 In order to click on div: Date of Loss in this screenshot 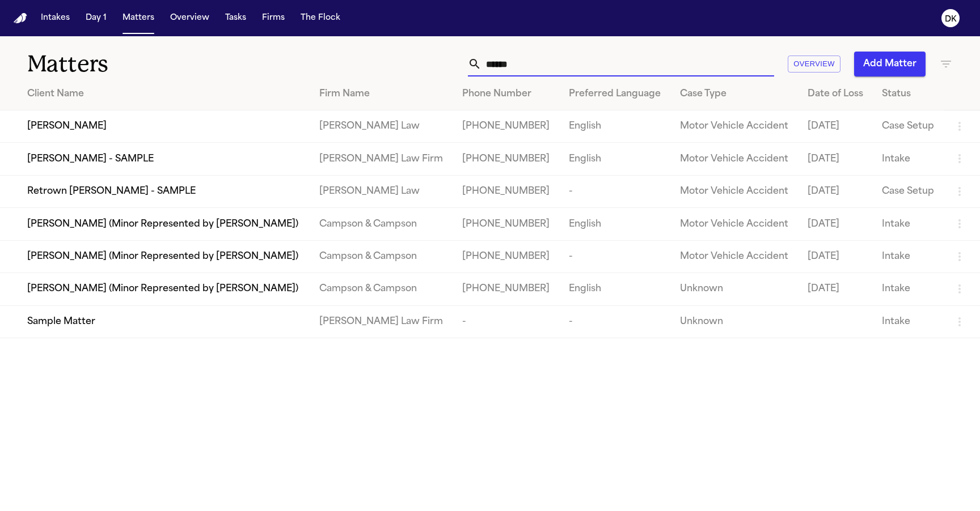, I will do `click(835, 94)`.